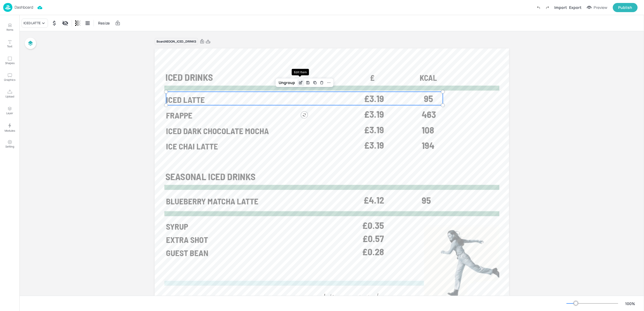 The height and width of the screenshot is (311, 644). What do you see at coordinates (192, 146) in the screenshot?
I see `span: ICE CHAI LATTE` at bounding box center [192, 146].